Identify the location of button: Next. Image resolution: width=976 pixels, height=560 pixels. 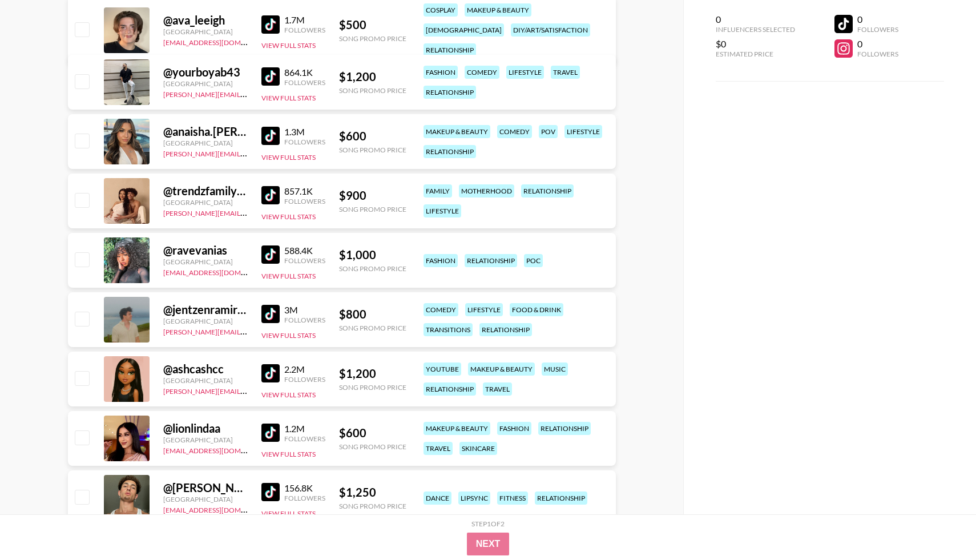
(488, 544).